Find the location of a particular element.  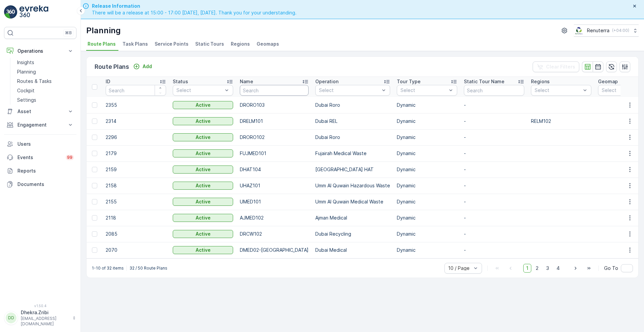

p: Geomap is located at coordinates (607, 81).